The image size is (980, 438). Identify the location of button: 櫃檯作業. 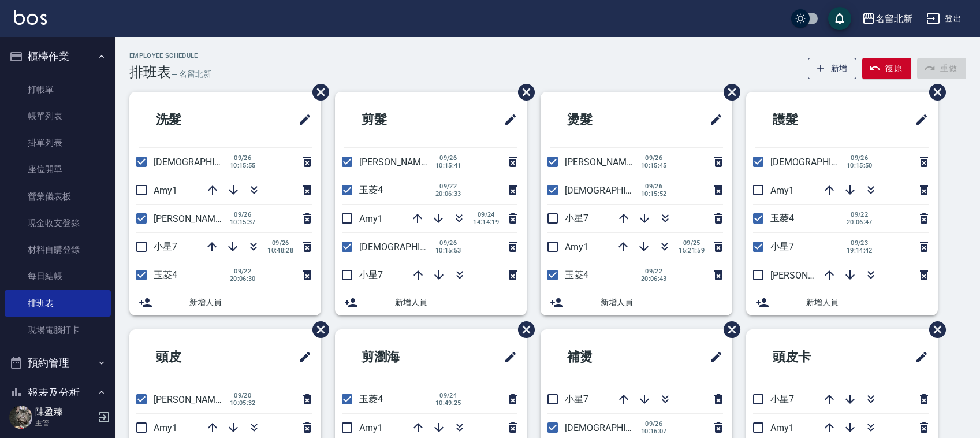
(58, 56).